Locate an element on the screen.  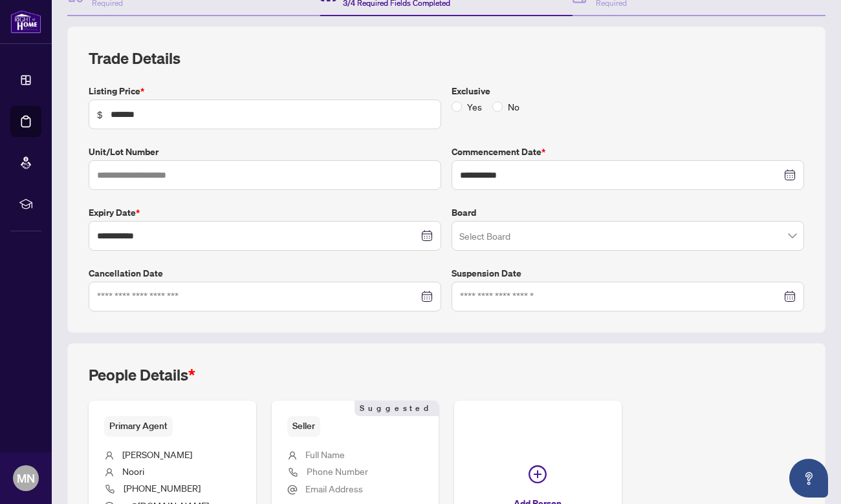
label: Exclusive is located at coordinates (628, 91).